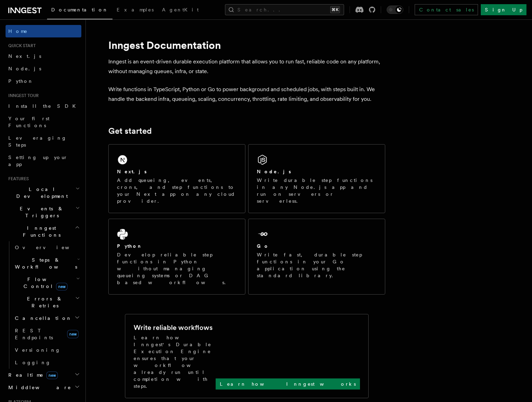  Describe the element at coordinates (79, 11) in the screenshot. I see `a: Documentation` at that location.